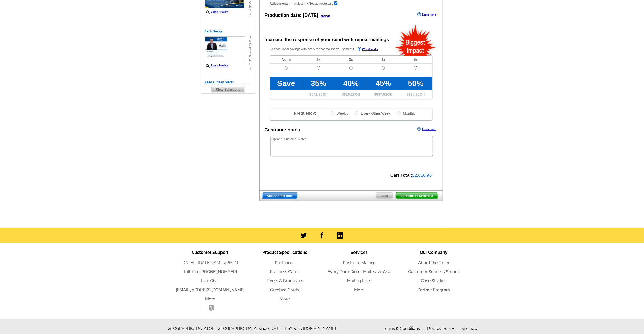 This screenshot has width=644, height=334. Describe the element at coordinates (330, 49) in the screenshot. I see `p: Get additional savings with every repeat mailing you send out.` at that location.